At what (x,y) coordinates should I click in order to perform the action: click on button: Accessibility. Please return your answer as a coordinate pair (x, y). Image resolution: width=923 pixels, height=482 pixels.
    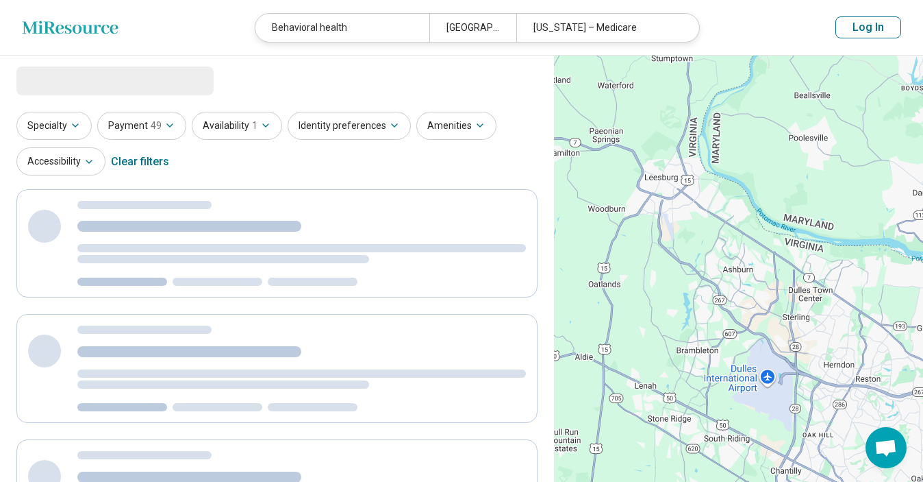
    Looking at the image, I should click on (61, 161).